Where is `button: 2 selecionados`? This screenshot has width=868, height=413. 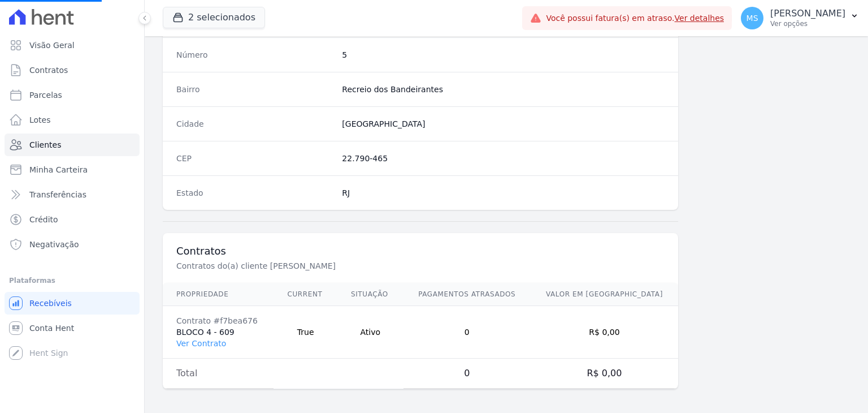
button: 2 selecionados is located at coordinates (214, 17).